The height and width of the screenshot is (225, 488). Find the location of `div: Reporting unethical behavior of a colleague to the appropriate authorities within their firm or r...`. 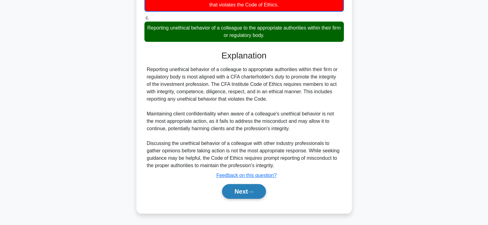

div: Reporting unethical behavior of a colleague to the appropriate authorities within their firm or r... is located at coordinates (244, 32).